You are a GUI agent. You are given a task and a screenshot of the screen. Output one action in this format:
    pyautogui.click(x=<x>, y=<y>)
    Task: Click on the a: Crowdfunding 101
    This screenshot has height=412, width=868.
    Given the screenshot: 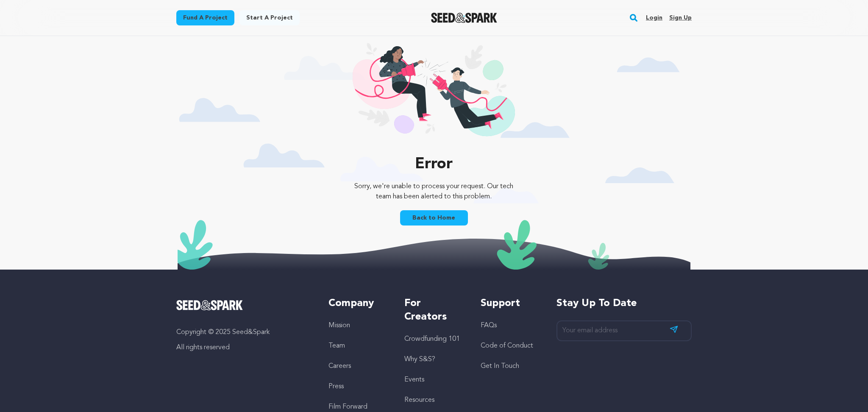 What is the action you would take?
    pyautogui.click(x=432, y=339)
    